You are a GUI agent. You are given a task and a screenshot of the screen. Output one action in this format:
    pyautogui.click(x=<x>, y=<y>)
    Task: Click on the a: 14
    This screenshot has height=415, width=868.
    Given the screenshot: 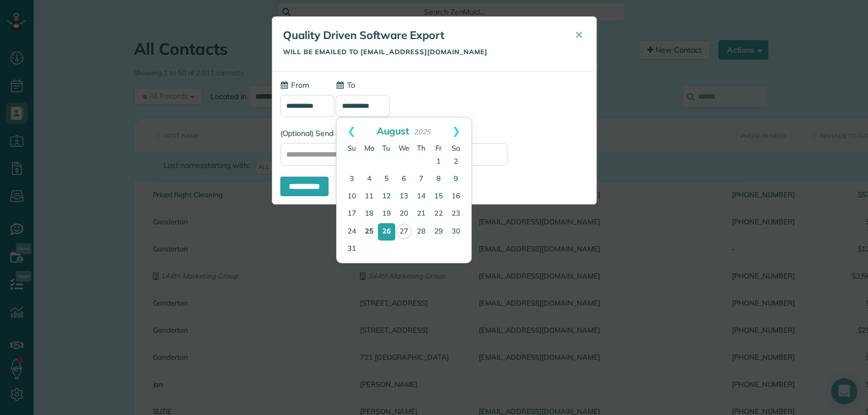 What is the action you would take?
    pyautogui.click(x=422, y=197)
    